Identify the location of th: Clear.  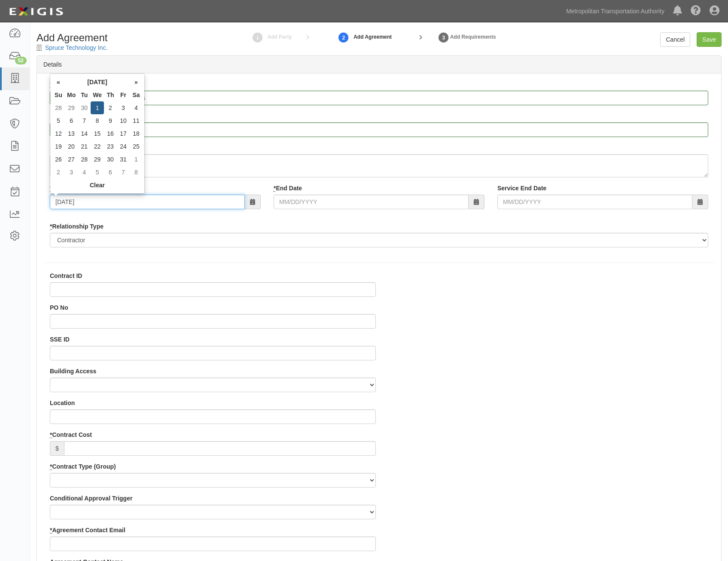
(97, 185).